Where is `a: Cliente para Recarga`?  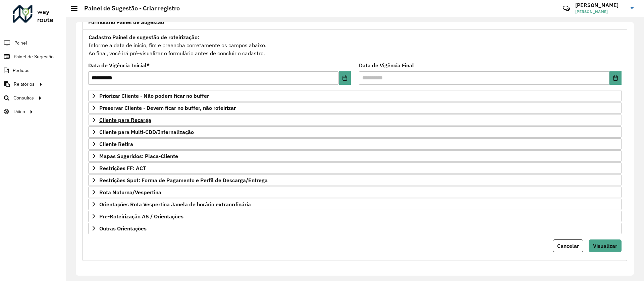 a: Cliente para Recarga is located at coordinates (355, 120).